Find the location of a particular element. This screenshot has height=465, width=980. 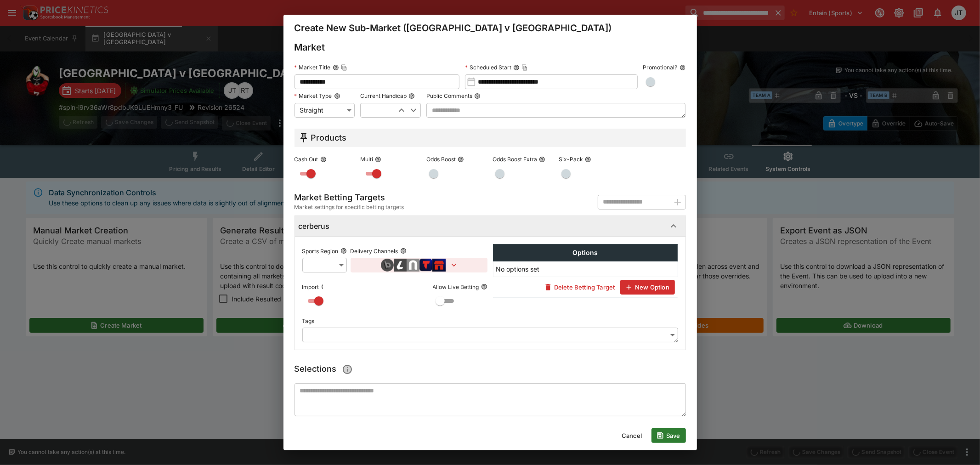

button: Current Handicap is located at coordinates (412, 96).